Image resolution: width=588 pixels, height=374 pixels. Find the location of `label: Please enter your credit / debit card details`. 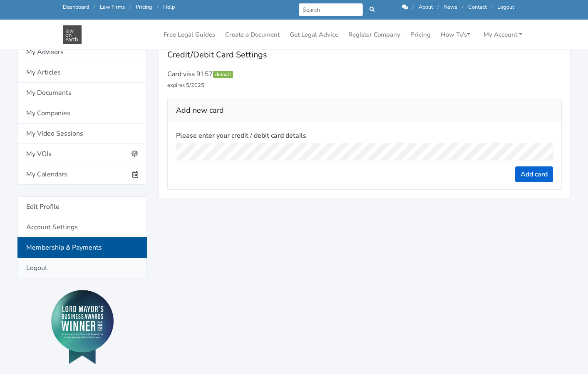

label: Please enter your credit / debit card details is located at coordinates (241, 135).